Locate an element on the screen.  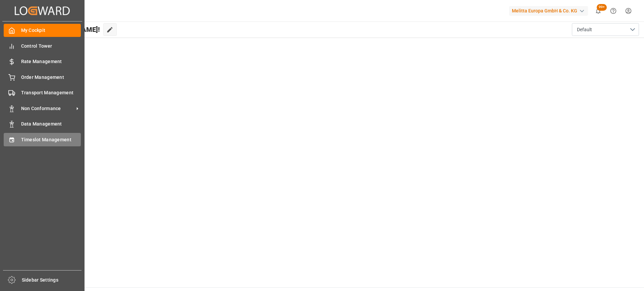
span: Timeslot Management is located at coordinates (51, 139).